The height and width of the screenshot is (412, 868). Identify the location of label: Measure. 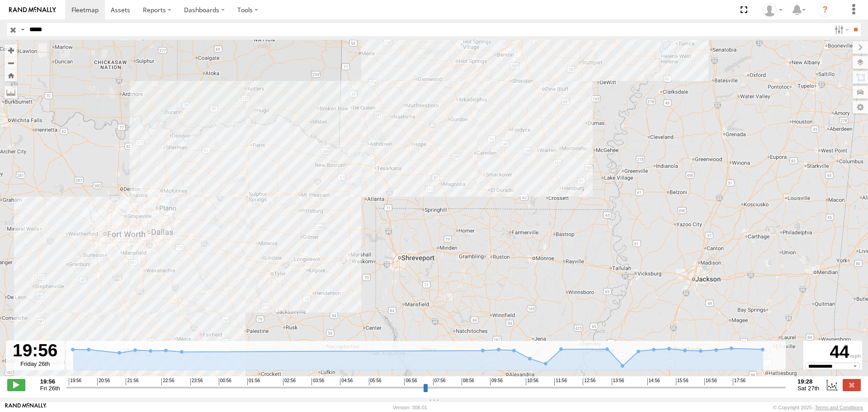
(11, 92).